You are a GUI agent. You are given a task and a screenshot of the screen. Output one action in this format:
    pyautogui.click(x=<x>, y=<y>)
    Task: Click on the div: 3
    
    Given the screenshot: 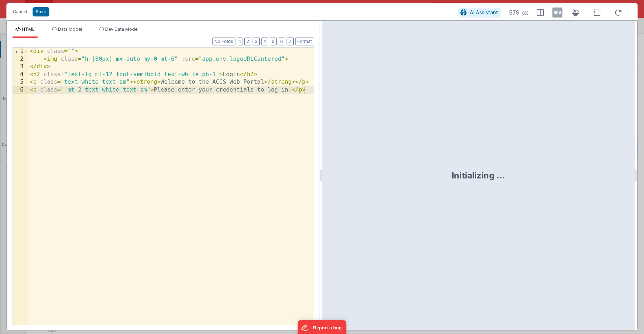 What is the action you would take?
    pyautogui.click(x=20, y=67)
    